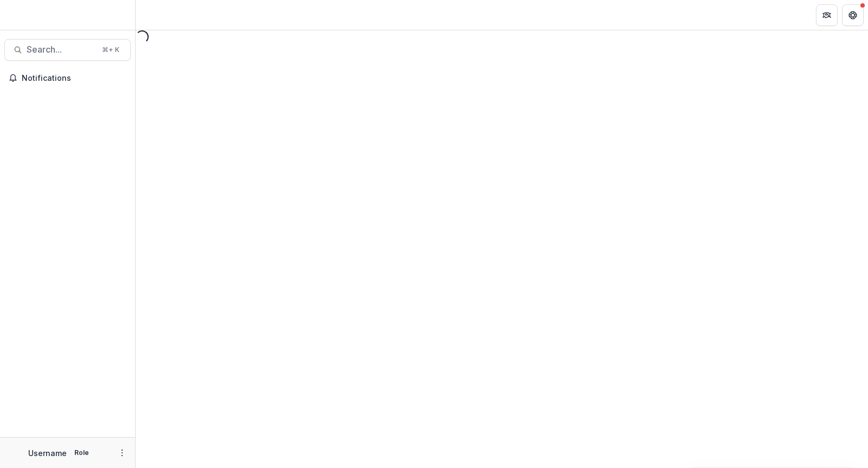  Describe the element at coordinates (827, 15) in the screenshot. I see `button: Partners` at that location.